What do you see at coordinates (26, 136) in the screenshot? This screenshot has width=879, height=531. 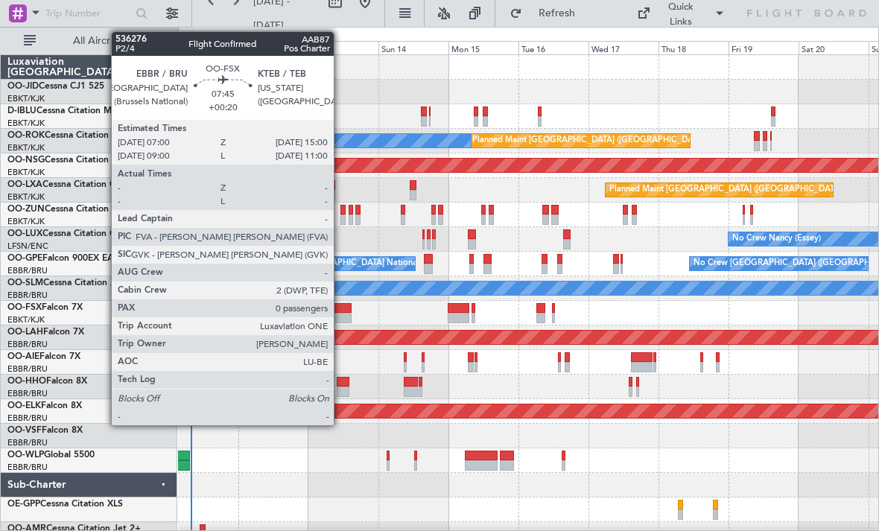 I see `span: OO-ROK` at bounding box center [26, 136].